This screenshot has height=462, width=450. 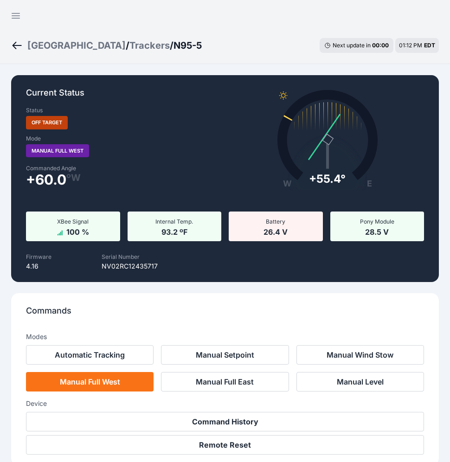 I want to click on span: º W, so click(x=73, y=178).